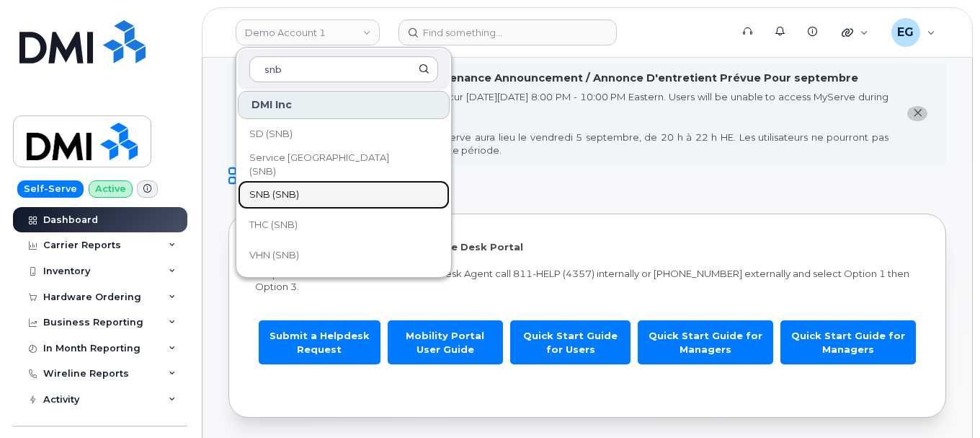 This screenshot has width=980, height=438. Describe the element at coordinates (573, 78) in the screenshot. I see `div: September Scheduled Maintenance Announcement / Annonce D'entretient Prévue Pour septembre` at that location.